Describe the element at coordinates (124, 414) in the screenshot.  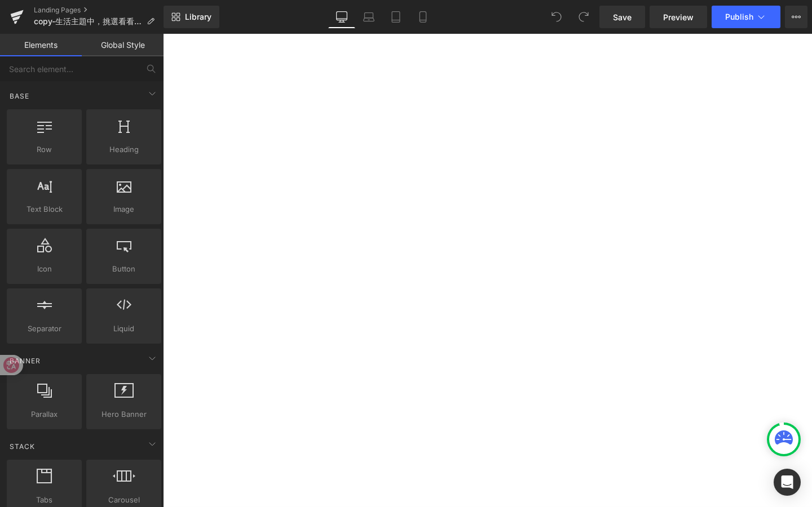
I see `span: Hero Banner` at that location.